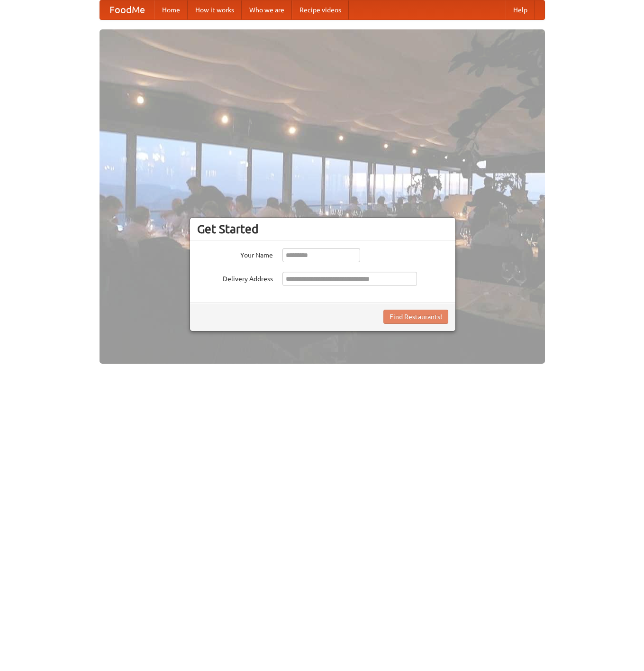  I want to click on a: Recipe videos, so click(320, 10).